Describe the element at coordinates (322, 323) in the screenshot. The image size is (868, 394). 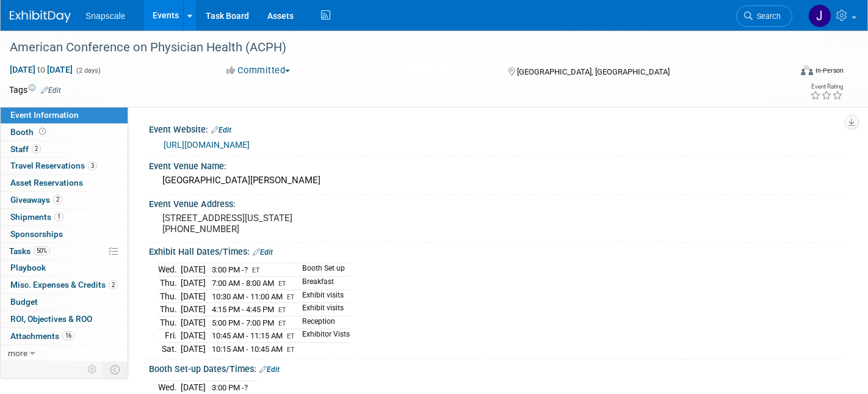
I see `td: Reception` at that location.